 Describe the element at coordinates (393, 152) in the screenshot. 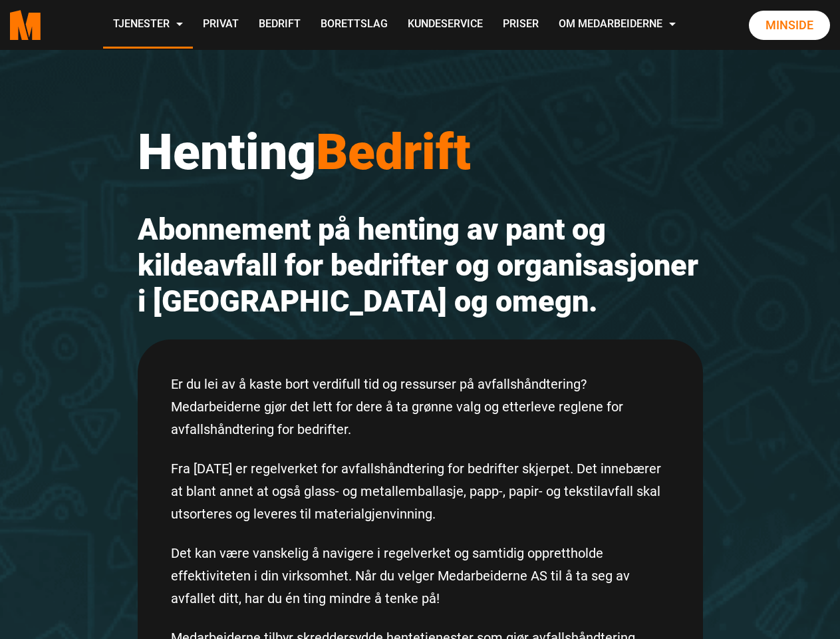

I see `span: Bedrift` at that location.